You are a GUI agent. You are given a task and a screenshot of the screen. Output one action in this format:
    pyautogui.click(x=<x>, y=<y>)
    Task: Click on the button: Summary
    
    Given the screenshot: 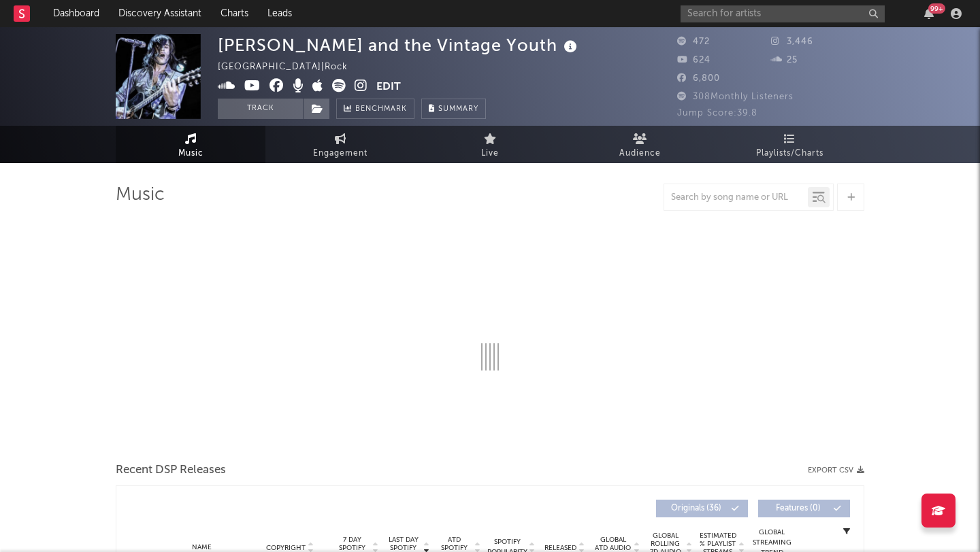 What is the action you would take?
    pyautogui.click(x=453, y=108)
    